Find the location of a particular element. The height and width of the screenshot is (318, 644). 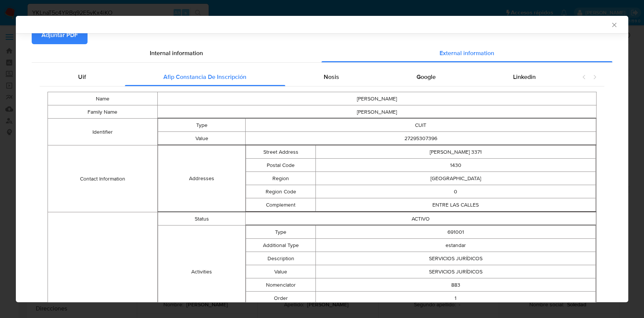

td: Contact Information is located at coordinates (103, 178).